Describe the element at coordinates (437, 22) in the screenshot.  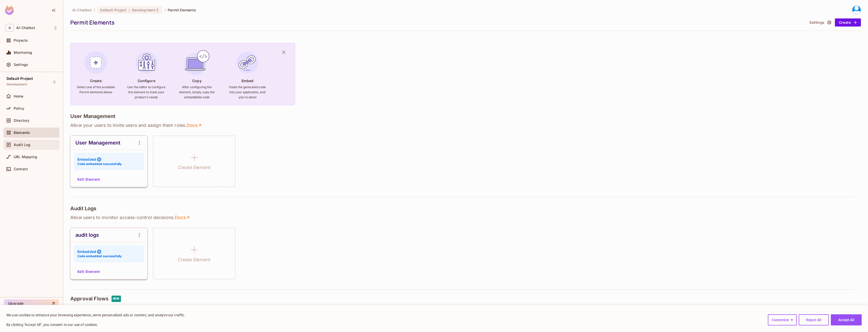
I see `div: Permit Elements` at that location.